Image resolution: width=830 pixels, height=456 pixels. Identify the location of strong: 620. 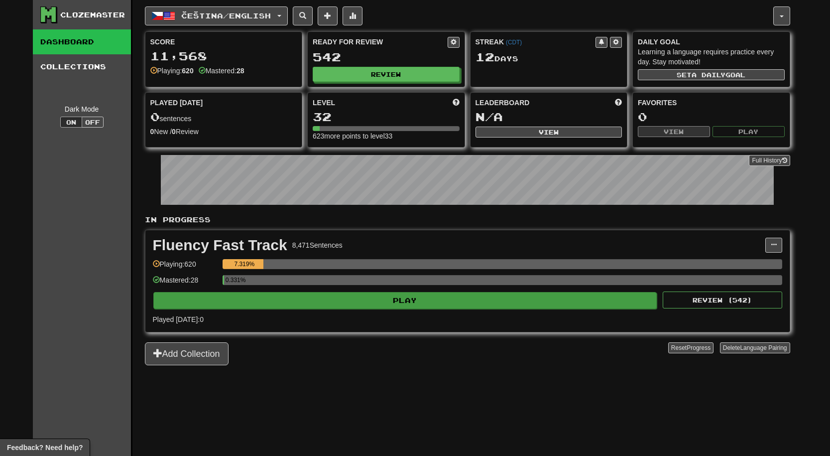
(187, 71).